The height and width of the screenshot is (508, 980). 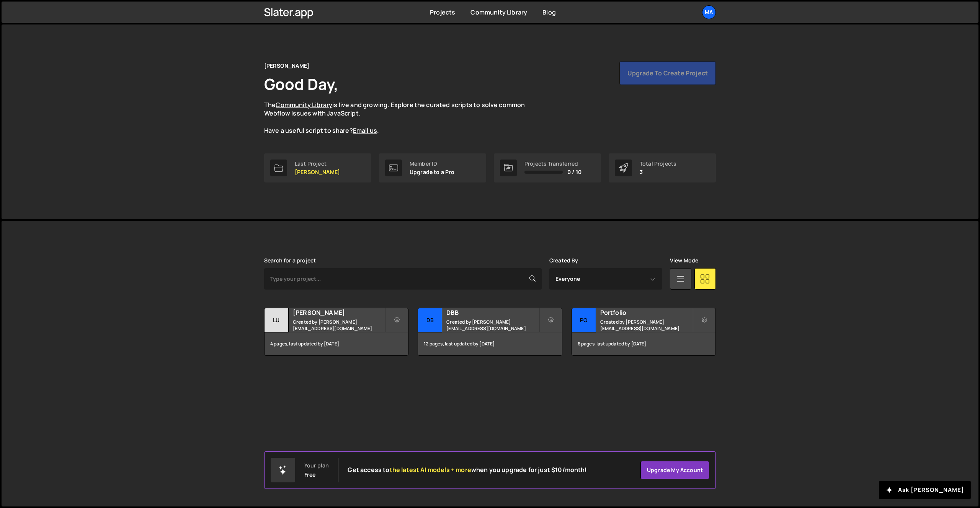 What do you see at coordinates (553, 164) in the screenshot?
I see `div: Projects Transferred` at bounding box center [553, 164].